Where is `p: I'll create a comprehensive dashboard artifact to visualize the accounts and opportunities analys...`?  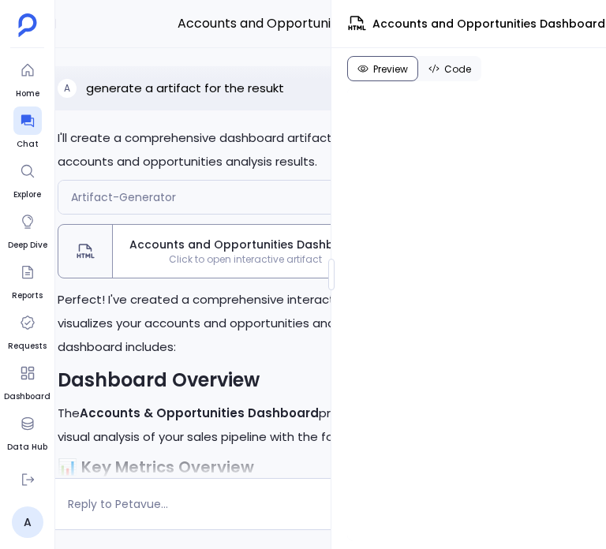
p: I'll create a comprehensive dashboard artifact to visualize the accounts and opportunities analys... is located at coordinates (265, 150).